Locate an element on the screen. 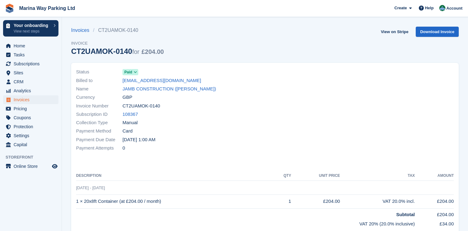 The image size is (468, 231). span: Payment Due Date is located at coordinates (99, 139).